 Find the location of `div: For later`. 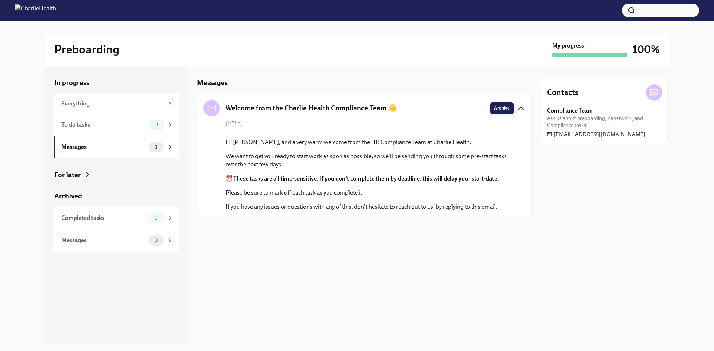

div: For later is located at coordinates (67, 175).